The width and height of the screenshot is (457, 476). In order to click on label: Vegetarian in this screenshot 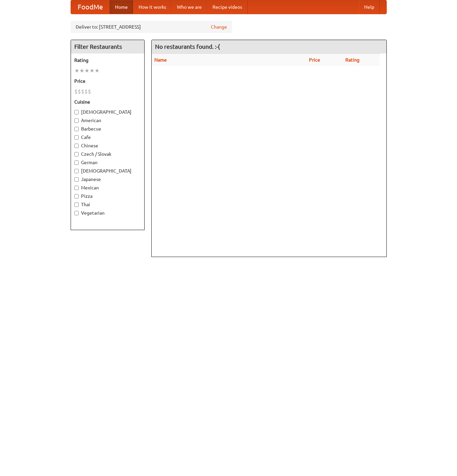, I will do `click(108, 213)`.